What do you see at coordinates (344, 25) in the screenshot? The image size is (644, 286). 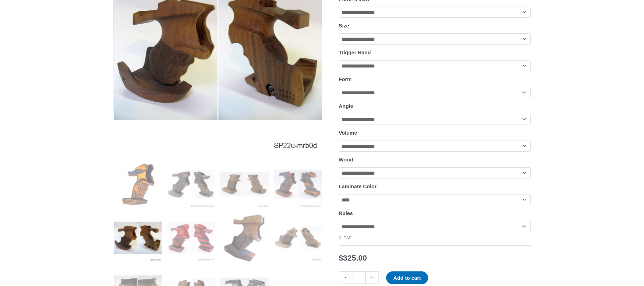 I see `label: Size` at bounding box center [344, 25].